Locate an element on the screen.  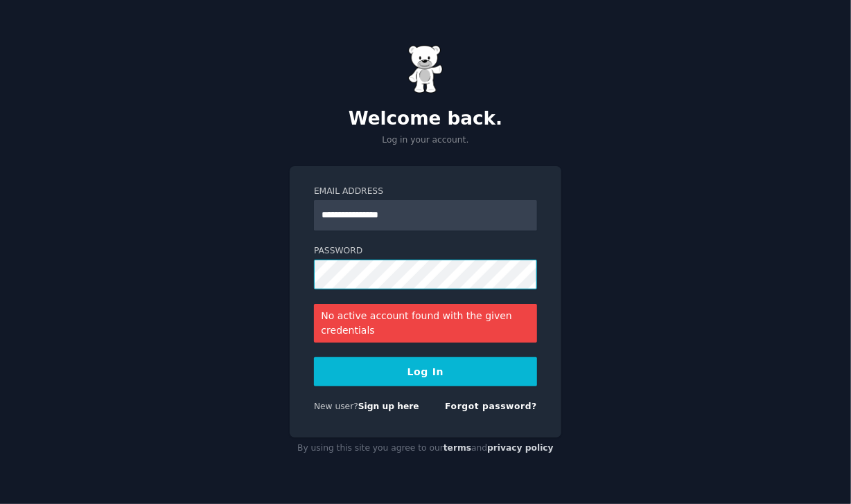
a: Forgot password? is located at coordinates (491, 407).